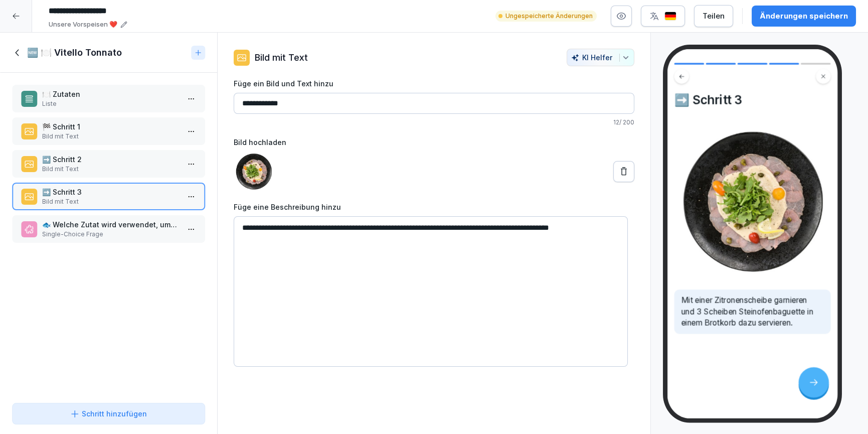  What do you see at coordinates (804, 16) in the screenshot?
I see `div: Änderungen speichern` at bounding box center [804, 16].